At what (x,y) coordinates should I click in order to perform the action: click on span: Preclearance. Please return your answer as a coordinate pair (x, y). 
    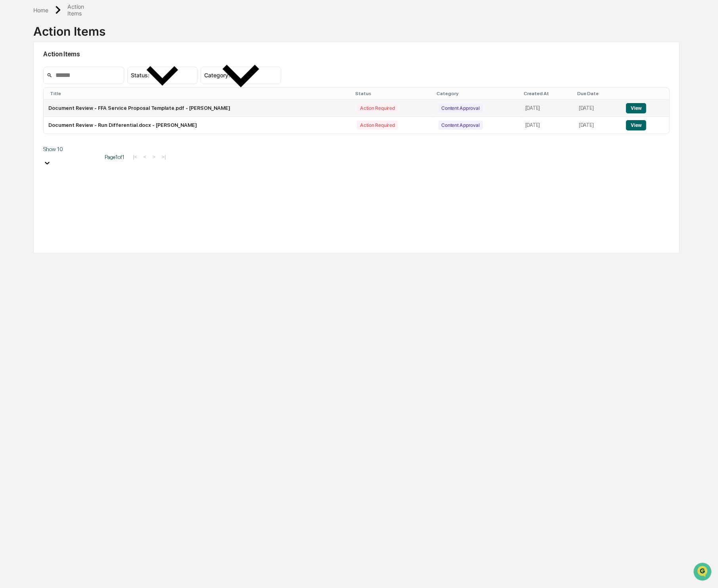
    Looking at the image, I should click on (33, 104).